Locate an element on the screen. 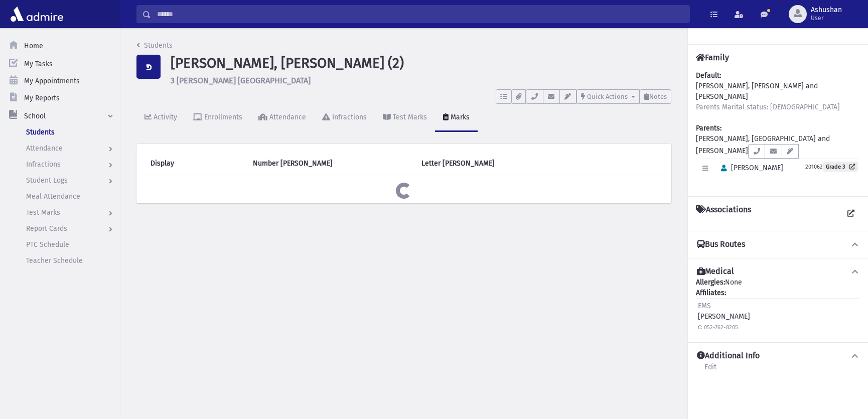  small: C: 052-762-8205 is located at coordinates (718, 327).